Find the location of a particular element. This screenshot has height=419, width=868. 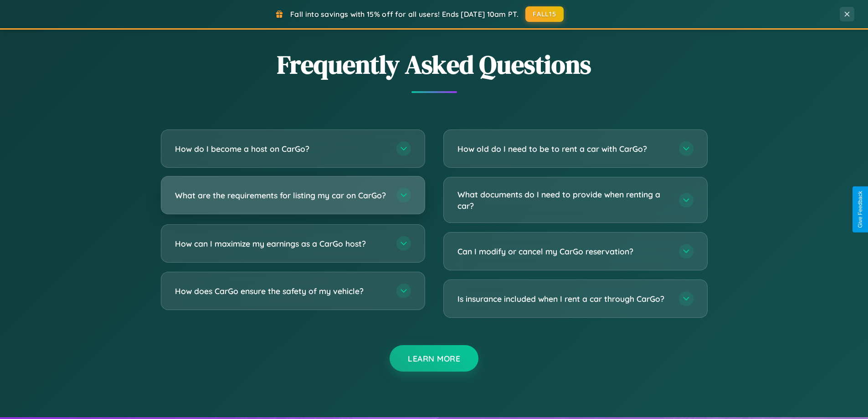

button: FALL15 is located at coordinates (544, 14).